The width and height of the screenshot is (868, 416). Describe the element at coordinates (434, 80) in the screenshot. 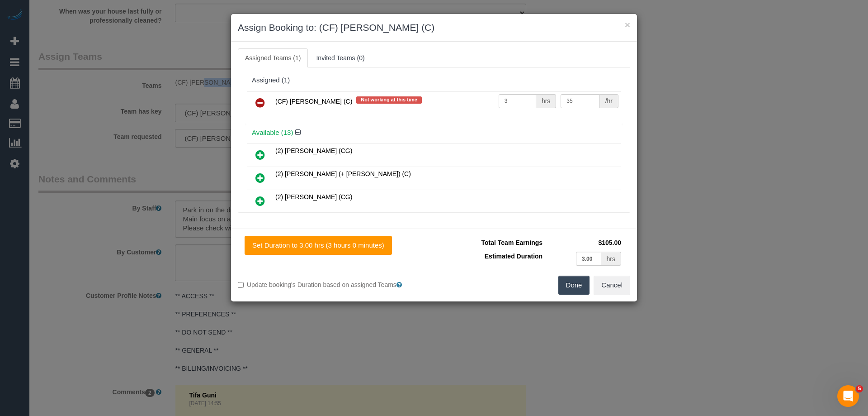

I see `div: Assigned (1)` at that location.